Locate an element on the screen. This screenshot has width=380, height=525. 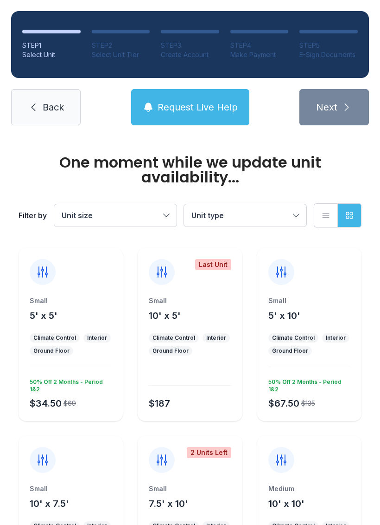
div: $34.50 is located at coordinates (45, 403).